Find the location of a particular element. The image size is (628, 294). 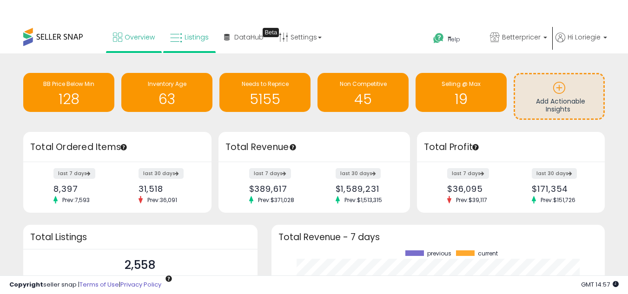

span: Prev: $1,513,315 is located at coordinates (363, 200).